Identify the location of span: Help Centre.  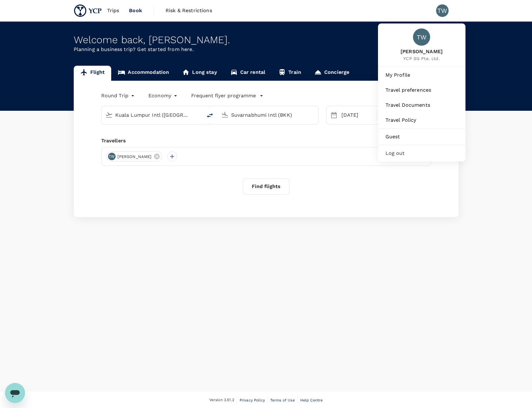
(311, 400).